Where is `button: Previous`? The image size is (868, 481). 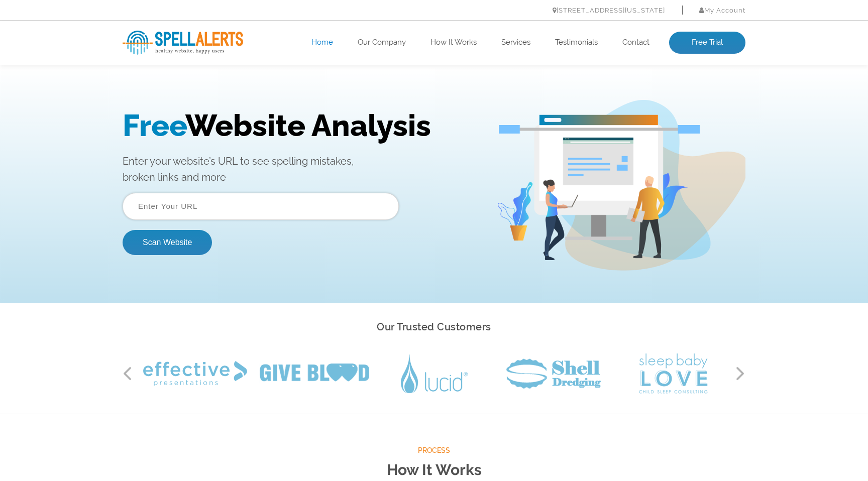
button: Previous is located at coordinates (128, 374).